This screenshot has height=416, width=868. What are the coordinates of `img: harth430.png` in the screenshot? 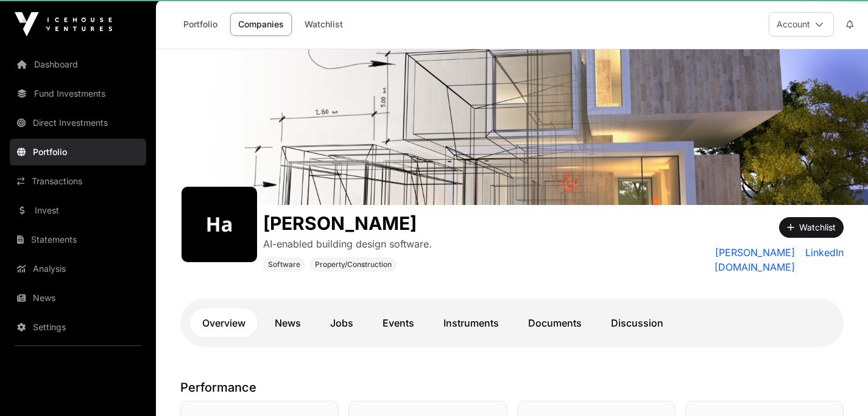 It's located at (219, 224).